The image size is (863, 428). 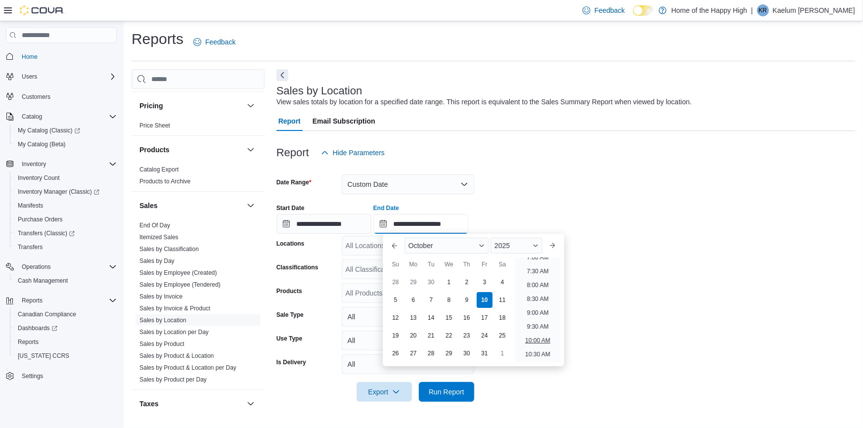 I want to click on span: Sales by Product & Location per Day, so click(x=188, y=368).